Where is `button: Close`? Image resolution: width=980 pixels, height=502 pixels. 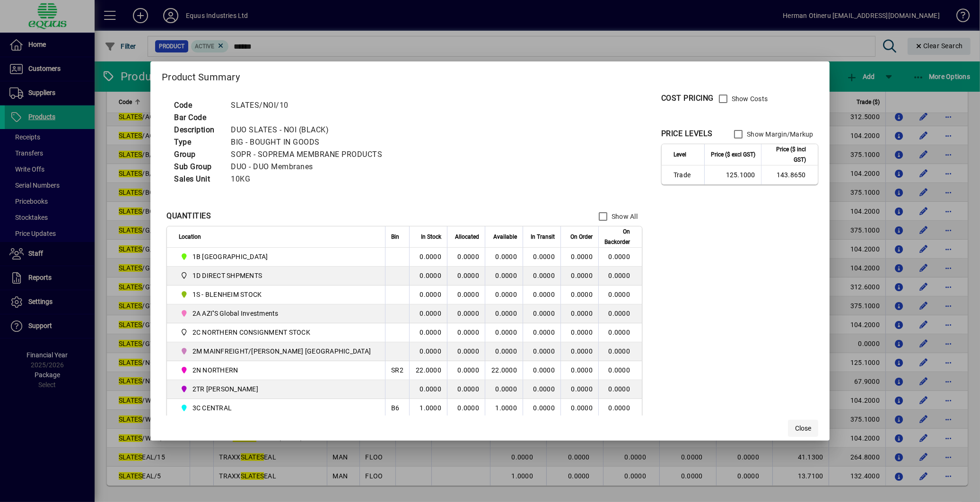 button: Close is located at coordinates (803, 428).